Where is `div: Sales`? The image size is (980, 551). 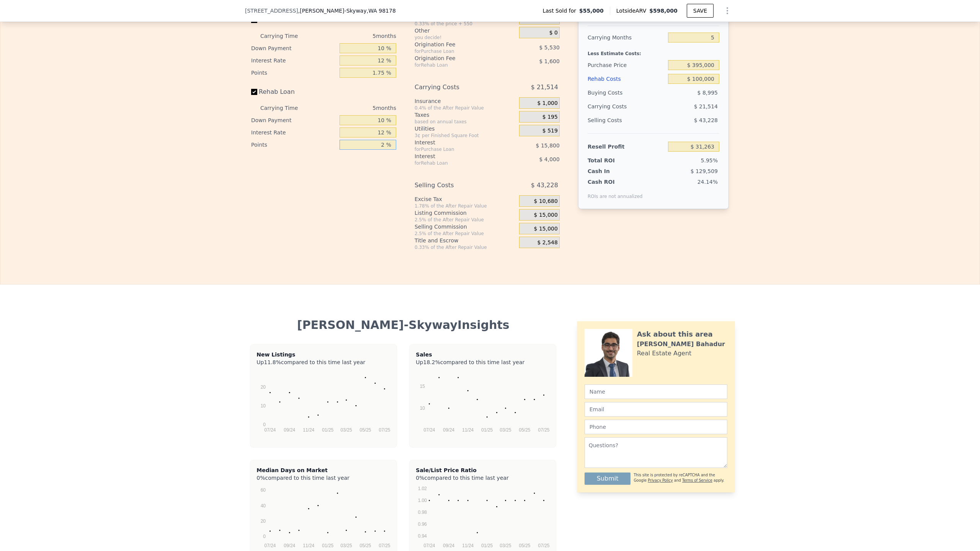 div: Sales is located at coordinates (483, 354).